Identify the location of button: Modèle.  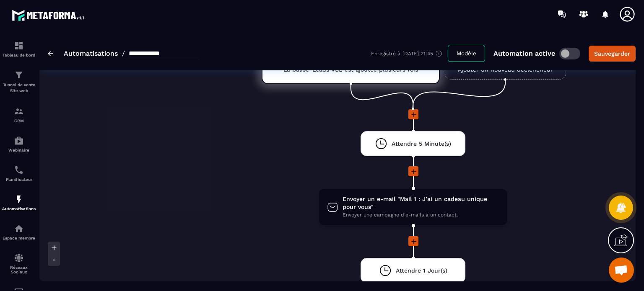
(466, 53).